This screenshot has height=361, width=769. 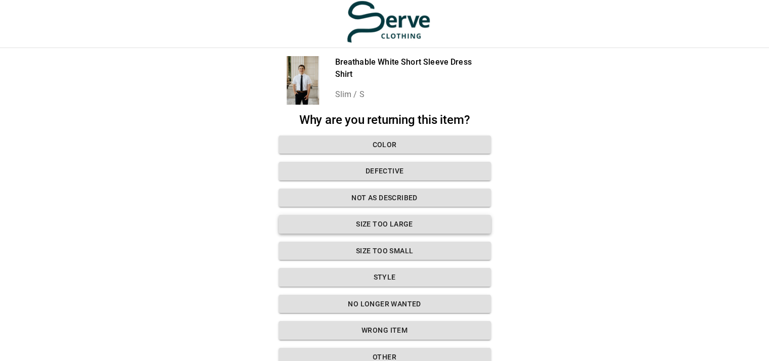 What do you see at coordinates (385, 171) in the screenshot?
I see `button: Defective` at bounding box center [385, 171].